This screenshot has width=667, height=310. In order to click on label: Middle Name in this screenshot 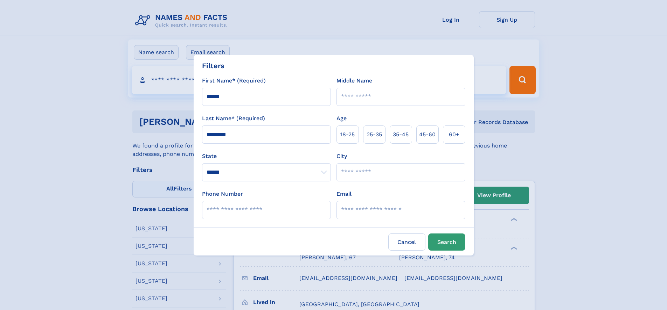, I will do `click(354, 81)`.